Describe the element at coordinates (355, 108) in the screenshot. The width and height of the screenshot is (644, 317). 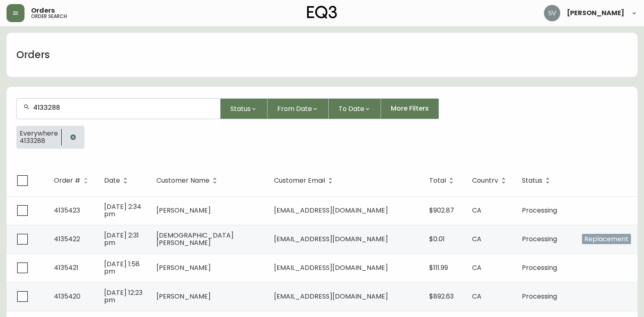
I see `button: To Date` at that location.